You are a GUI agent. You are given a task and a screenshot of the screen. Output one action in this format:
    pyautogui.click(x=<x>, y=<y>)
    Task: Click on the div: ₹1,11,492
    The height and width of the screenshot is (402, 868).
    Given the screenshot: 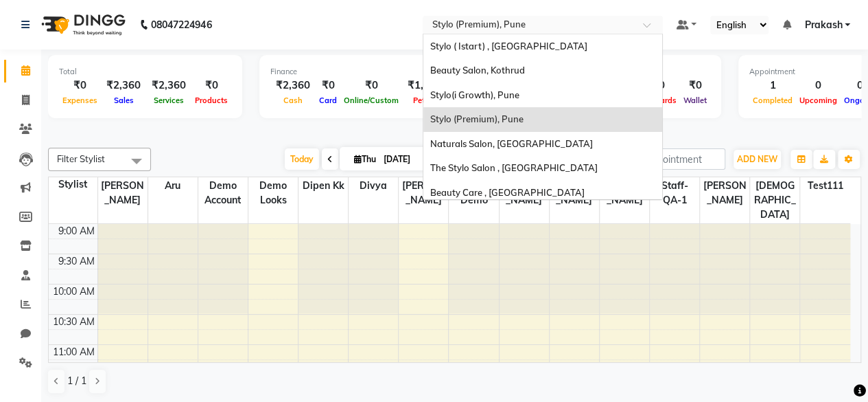 What is the action you would take?
    pyautogui.click(x=433, y=85)
    